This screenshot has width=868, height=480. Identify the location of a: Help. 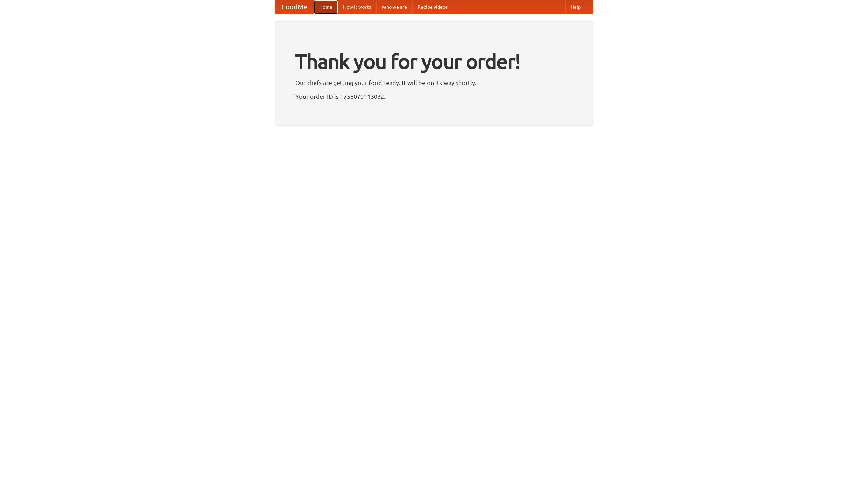
(576, 7).